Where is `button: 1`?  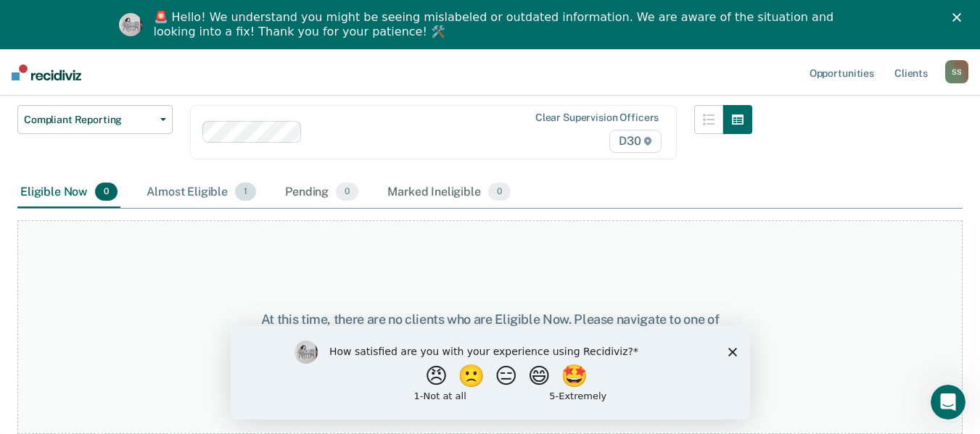 button: 1 is located at coordinates (207, 50).